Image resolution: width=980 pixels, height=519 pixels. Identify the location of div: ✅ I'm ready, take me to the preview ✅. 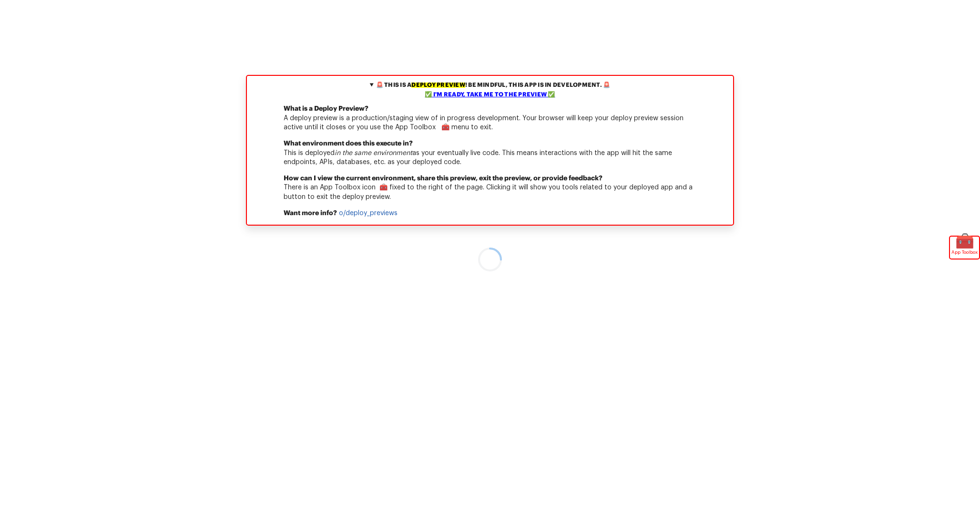
(490, 95).